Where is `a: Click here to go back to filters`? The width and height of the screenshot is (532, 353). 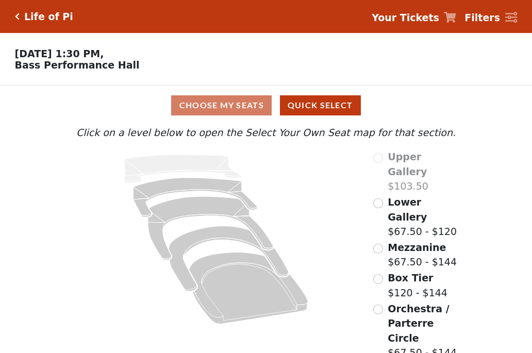 a: Click here to go back to filters is located at coordinates (17, 16).